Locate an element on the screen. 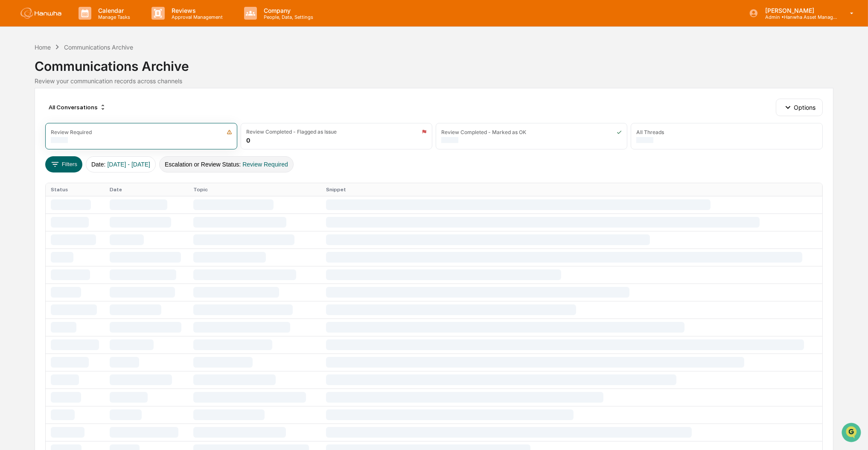 The height and width of the screenshot is (450, 868). button: Filters is located at coordinates (63, 165).